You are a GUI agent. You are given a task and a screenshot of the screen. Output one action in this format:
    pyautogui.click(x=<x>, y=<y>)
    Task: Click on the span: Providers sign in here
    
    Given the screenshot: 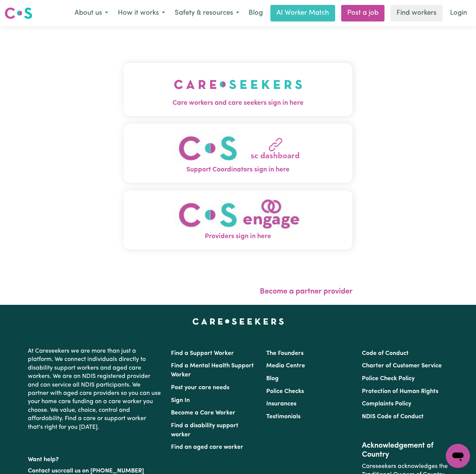 What is the action you would take?
    pyautogui.click(x=238, y=237)
    